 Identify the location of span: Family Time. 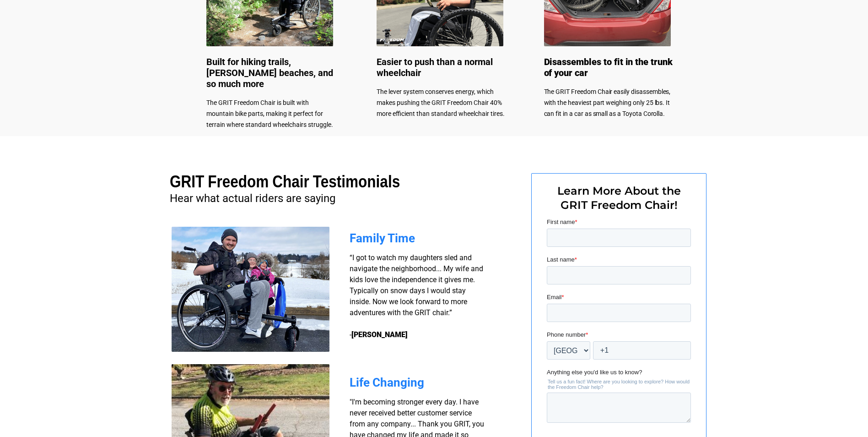
(382, 238).